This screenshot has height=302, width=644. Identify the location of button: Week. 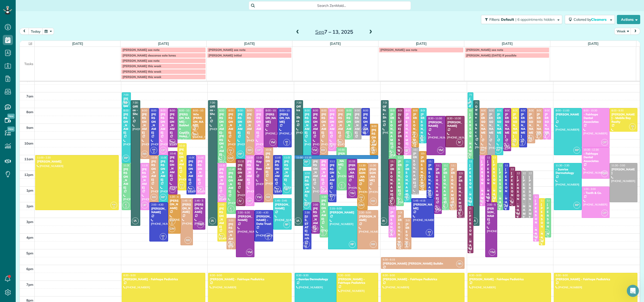
(623, 31).